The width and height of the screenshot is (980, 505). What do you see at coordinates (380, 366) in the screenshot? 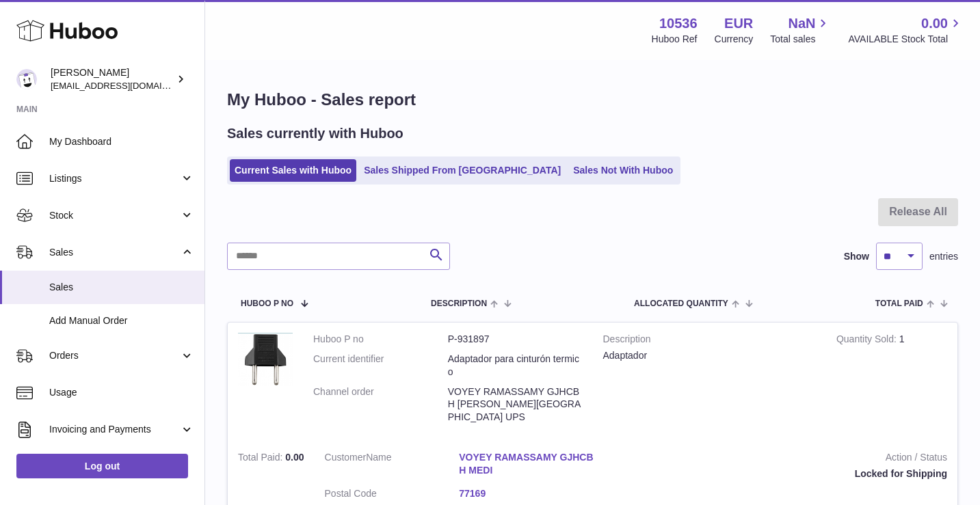
I see `dt: Current identifier` at bounding box center [380, 366].